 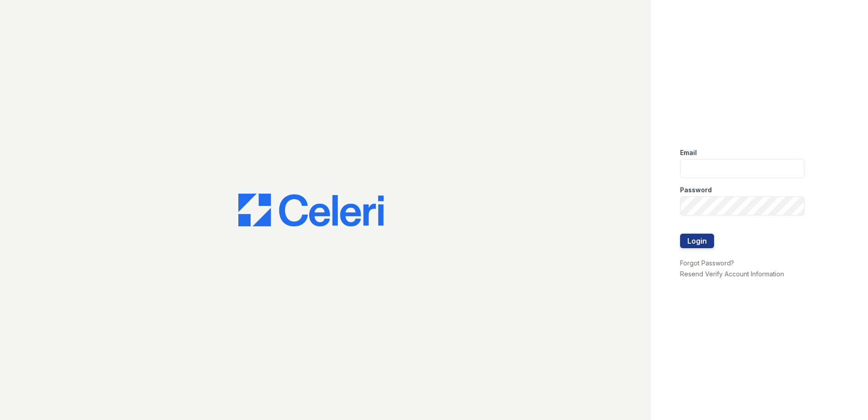 I want to click on a: Resend Verify Account Information, so click(x=732, y=273).